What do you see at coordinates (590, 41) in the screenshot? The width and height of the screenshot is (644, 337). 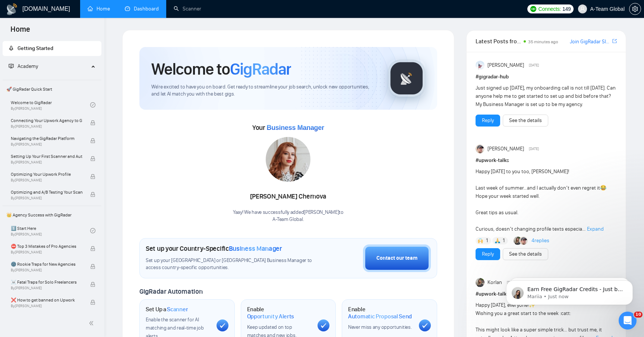 I see `a: Join GigRadar Slack Community` at bounding box center [590, 41].